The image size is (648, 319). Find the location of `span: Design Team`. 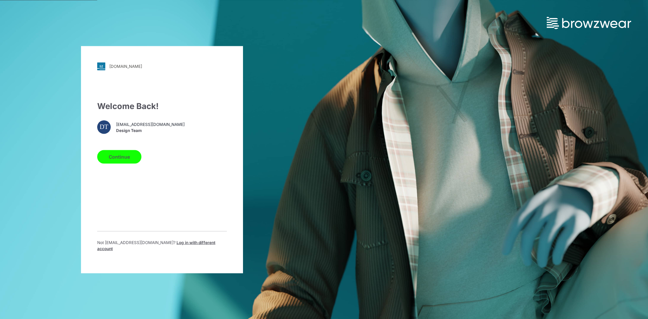

span: Design Team is located at coordinates (150, 131).